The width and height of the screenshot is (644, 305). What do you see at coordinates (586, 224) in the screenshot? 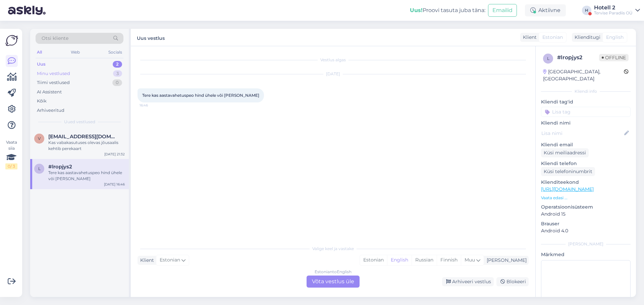
I see `p: Brauser` at bounding box center [586, 224].